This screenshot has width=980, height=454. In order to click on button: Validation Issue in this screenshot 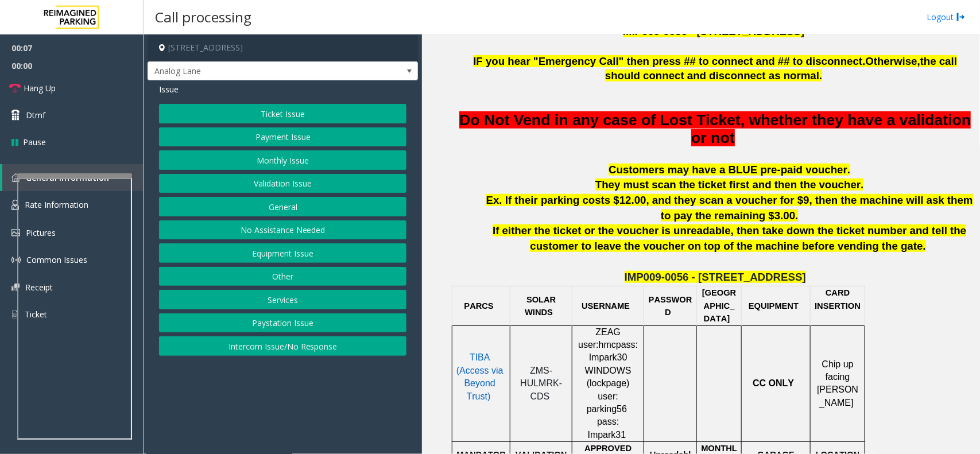, I will do `click(282, 183)`.